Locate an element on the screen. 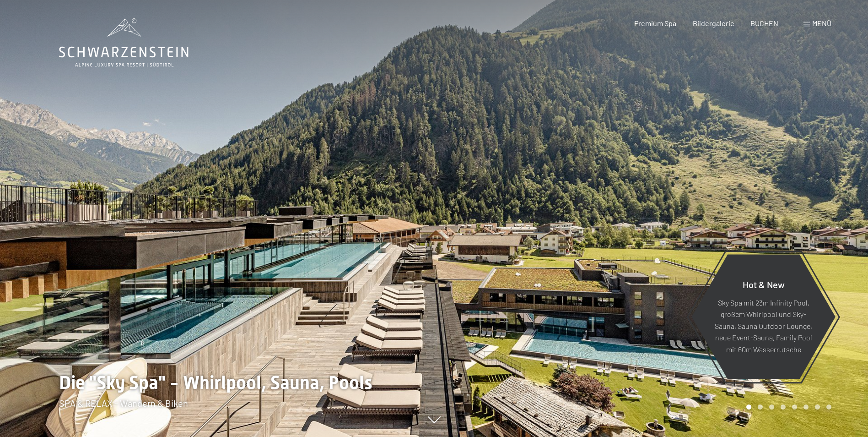  span: Bildergalerie is located at coordinates (713, 23).